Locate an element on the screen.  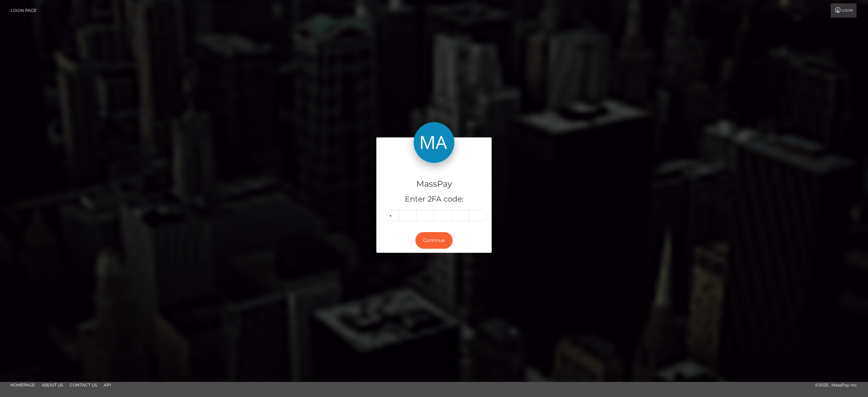
a: Contact Us is located at coordinates (84, 385).